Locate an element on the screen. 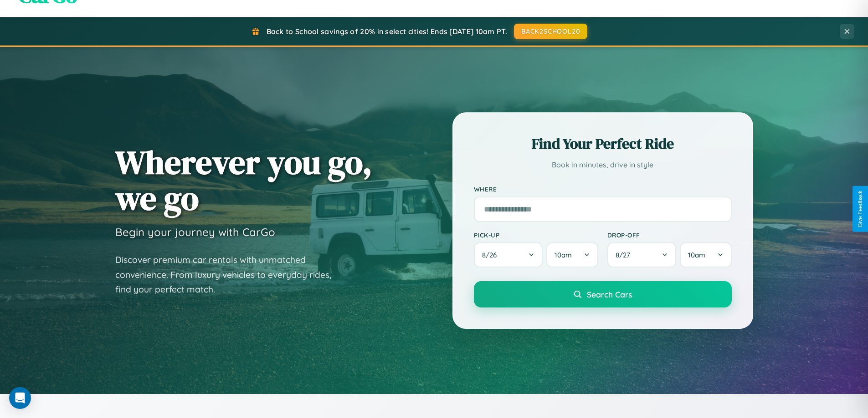  div: Open Intercom Messenger is located at coordinates (20, 399).